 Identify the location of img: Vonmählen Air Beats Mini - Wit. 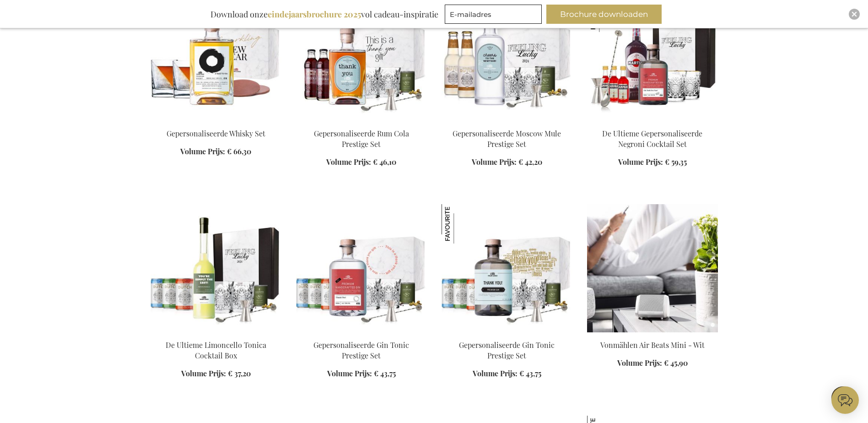
(652, 269).